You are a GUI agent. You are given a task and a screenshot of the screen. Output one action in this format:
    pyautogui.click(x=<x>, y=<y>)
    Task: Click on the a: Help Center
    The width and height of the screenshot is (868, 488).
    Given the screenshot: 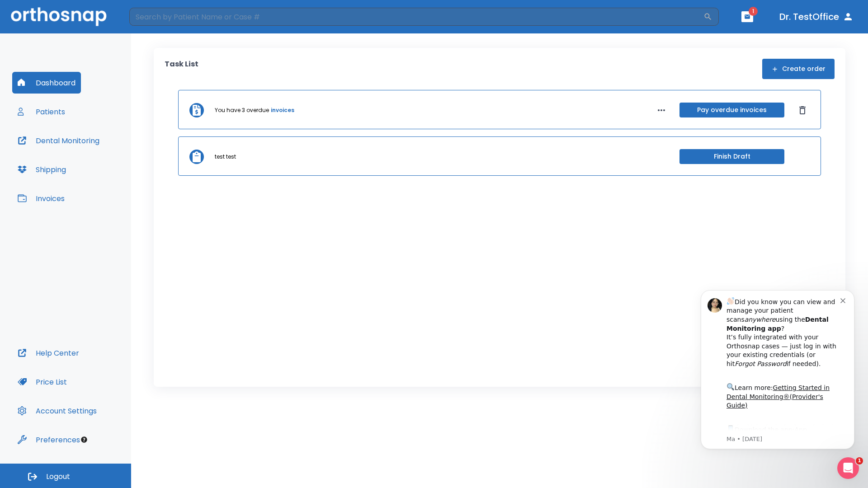 What is the action you would take?
    pyautogui.click(x=48, y=353)
    